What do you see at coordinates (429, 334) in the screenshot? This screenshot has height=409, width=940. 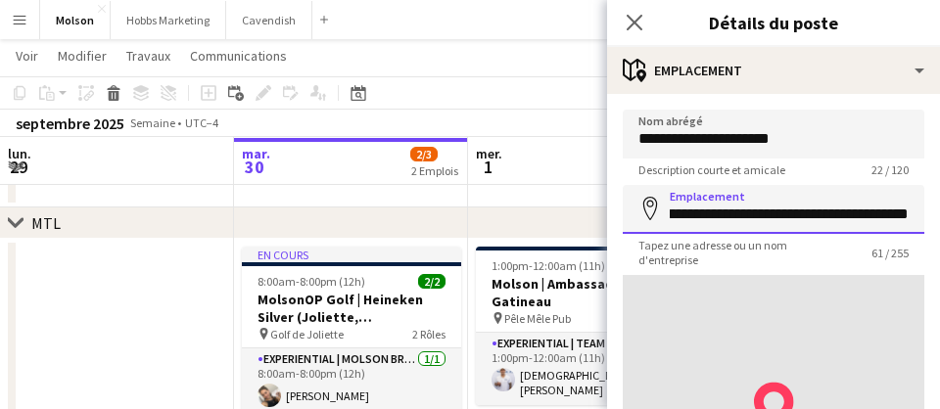 I see `span: 2 Rôles` at bounding box center [429, 334].